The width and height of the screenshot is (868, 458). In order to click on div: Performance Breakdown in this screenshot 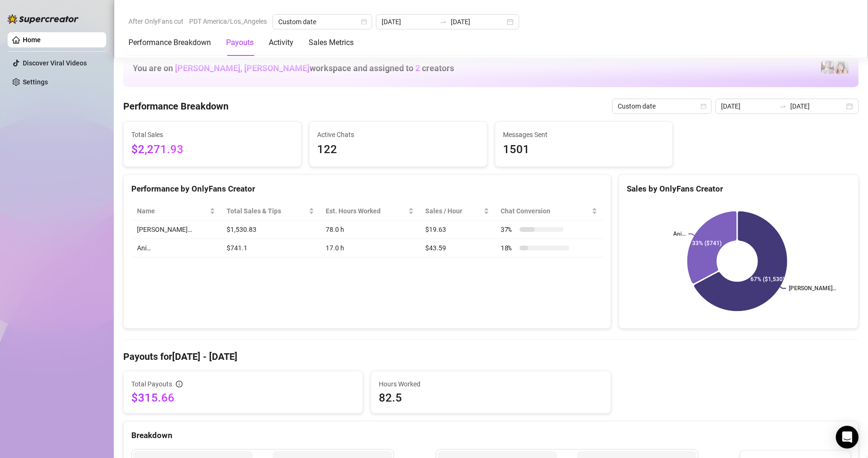, I will do `click(170, 43)`.